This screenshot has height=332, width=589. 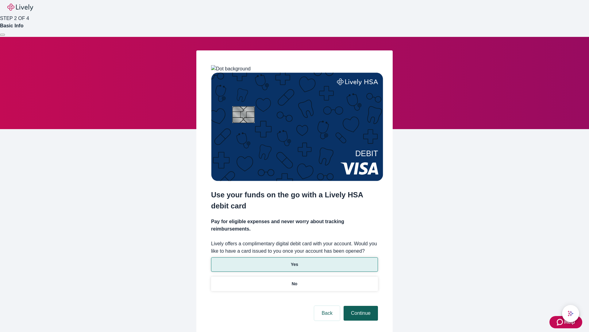 What do you see at coordinates (231, 69) in the screenshot?
I see `img: Dot background` at bounding box center [231, 69].